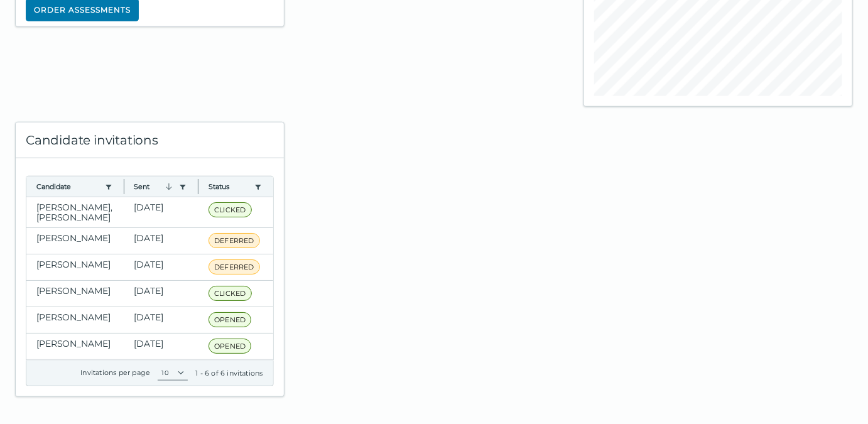 The image size is (868, 424). I want to click on button: Candidate, so click(68, 187).